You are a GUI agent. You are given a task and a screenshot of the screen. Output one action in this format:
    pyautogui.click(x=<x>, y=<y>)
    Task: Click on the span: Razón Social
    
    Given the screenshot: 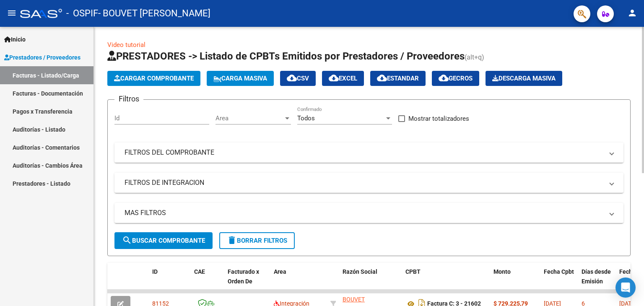 What is the action you would take?
    pyautogui.click(x=360, y=271)
    